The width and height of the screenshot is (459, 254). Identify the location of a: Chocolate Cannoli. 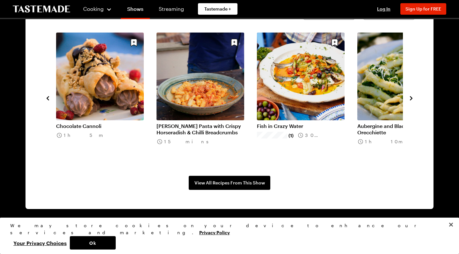
(100, 126).